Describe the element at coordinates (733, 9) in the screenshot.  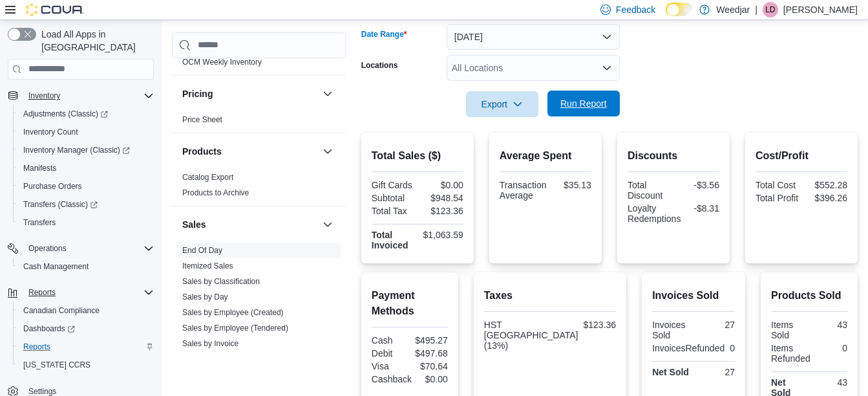
I see `p: Weedjar` at that location.